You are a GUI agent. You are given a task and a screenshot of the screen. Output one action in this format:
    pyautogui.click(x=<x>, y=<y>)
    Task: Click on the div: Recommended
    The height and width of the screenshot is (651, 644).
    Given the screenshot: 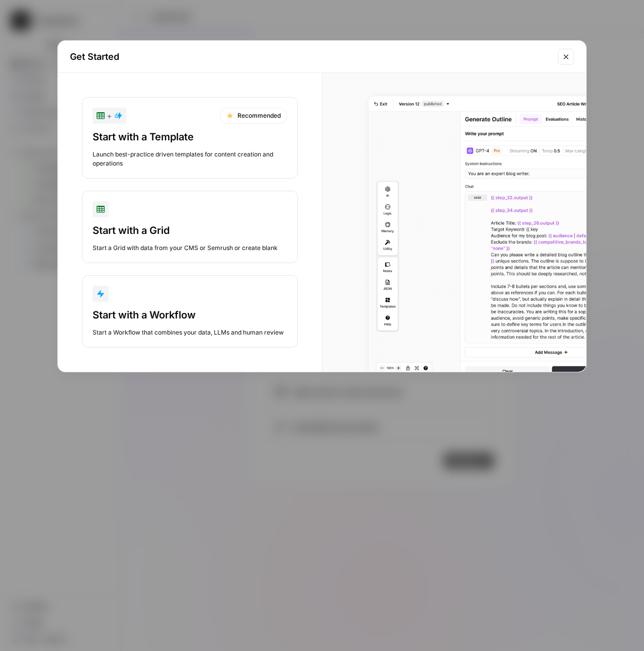 What is the action you would take?
    pyautogui.click(x=254, y=115)
    